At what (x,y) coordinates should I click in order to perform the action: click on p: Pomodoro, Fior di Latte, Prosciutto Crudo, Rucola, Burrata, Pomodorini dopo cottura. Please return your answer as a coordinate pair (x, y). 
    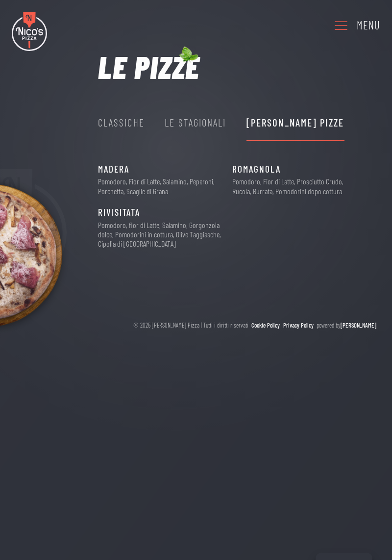
    Looking at the image, I should click on (294, 185).